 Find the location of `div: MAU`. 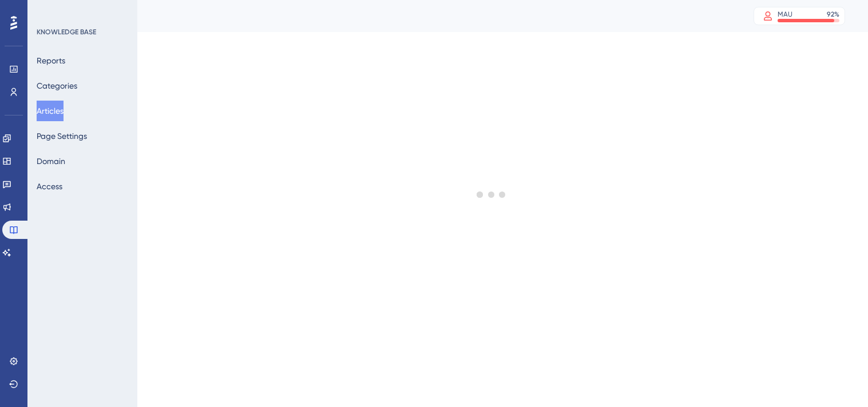

div: MAU is located at coordinates (785, 14).